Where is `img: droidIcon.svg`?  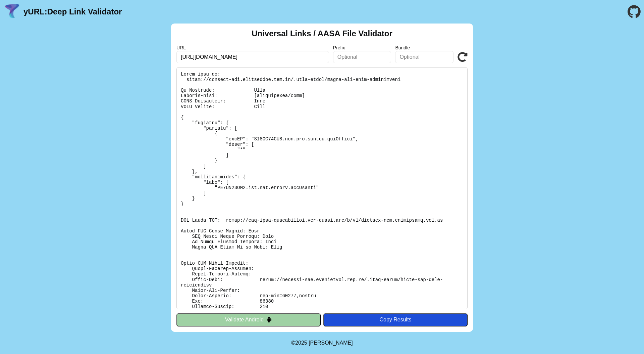 img: droidIcon.svg is located at coordinates (269, 320).